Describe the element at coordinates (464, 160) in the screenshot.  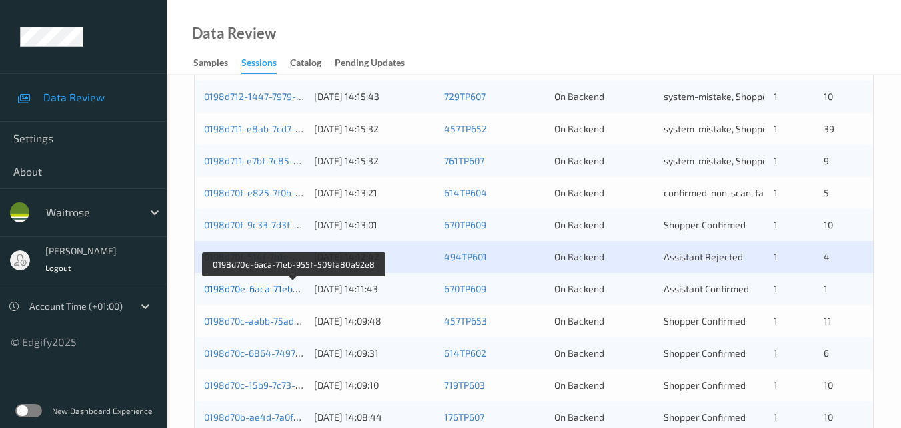
I see `a: 761TP607` at that location.